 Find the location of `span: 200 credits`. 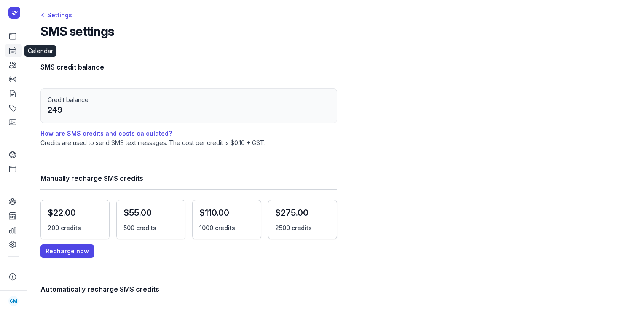

span: 200 credits is located at coordinates (64, 228).